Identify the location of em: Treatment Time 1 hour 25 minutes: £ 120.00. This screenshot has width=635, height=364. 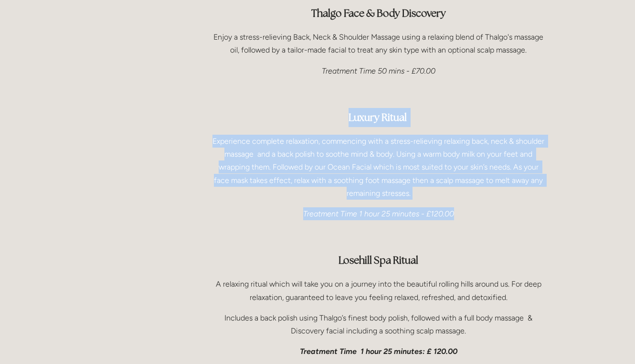
(378, 351).